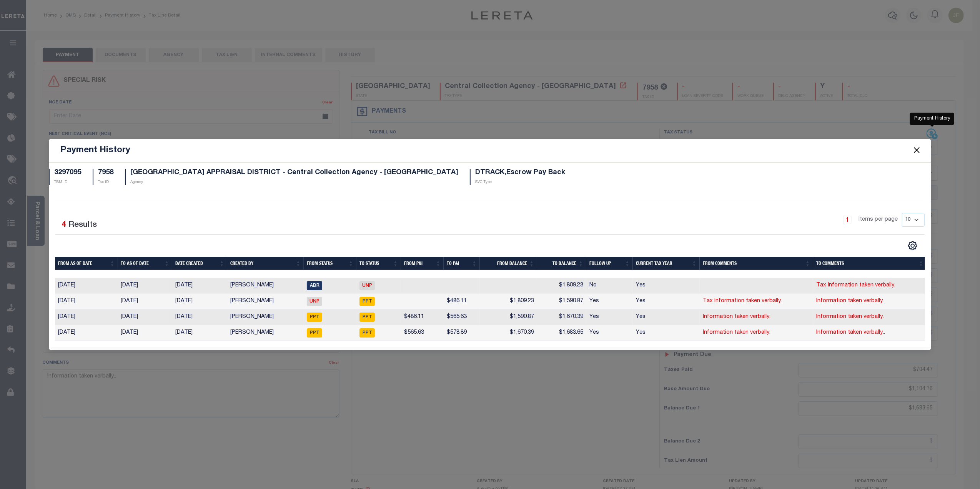  I want to click on button: Close, so click(917, 150).